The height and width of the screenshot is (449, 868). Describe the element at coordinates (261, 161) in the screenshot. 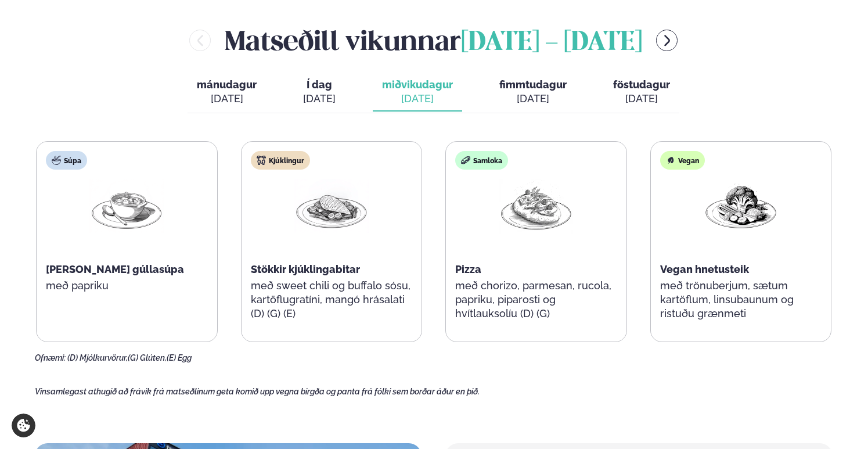

I see `img: chicken.svg` at that location.